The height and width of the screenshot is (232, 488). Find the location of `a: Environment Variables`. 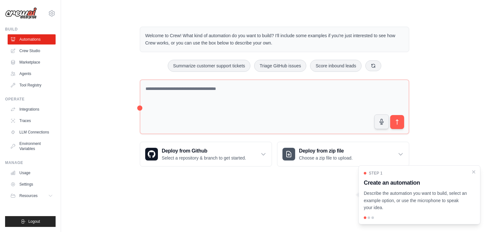

a: Environment Variables is located at coordinates (31, 146).